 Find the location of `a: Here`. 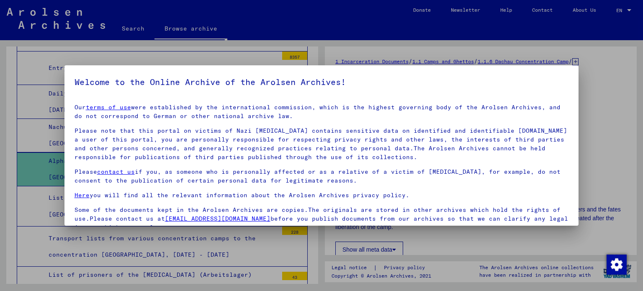

a: Here is located at coordinates (82, 195).